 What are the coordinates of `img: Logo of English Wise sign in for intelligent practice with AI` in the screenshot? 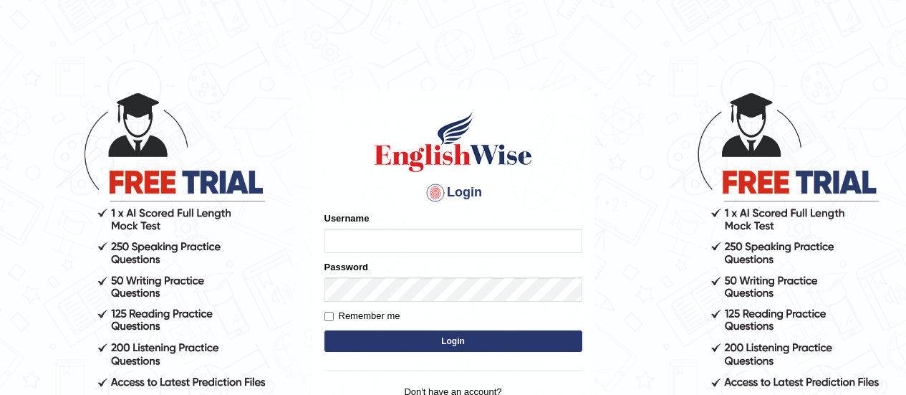 It's located at (453, 142).